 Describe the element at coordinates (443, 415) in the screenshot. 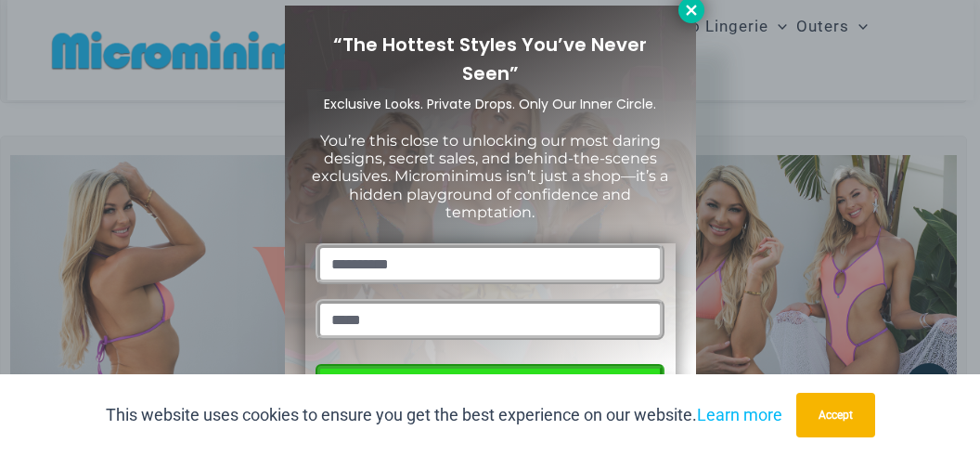

I see `p: This website uses cookies to ensure you get the best experience on our website.` at that location.